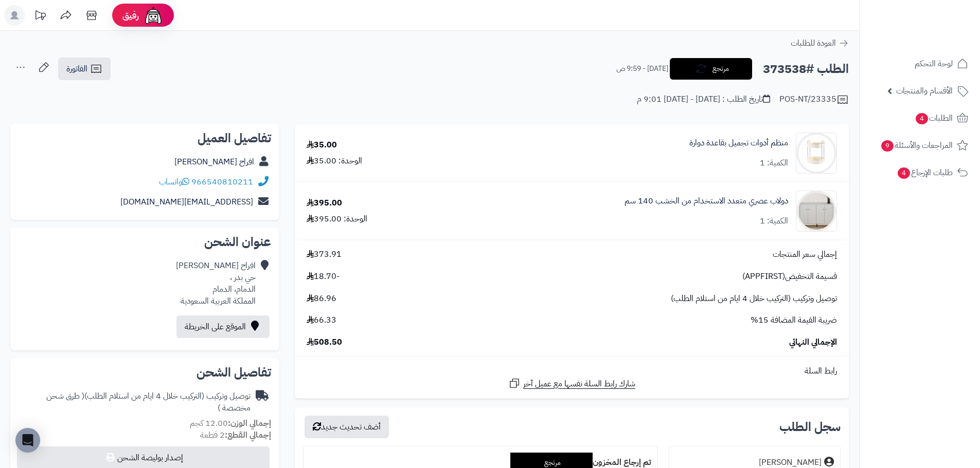 Image resolution: width=980 pixels, height=468 pixels. What do you see at coordinates (572, 384) in the screenshot?
I see `a: شارك رابط السلة نفسها مع عميل آخر` at bounding box center [572, 384].